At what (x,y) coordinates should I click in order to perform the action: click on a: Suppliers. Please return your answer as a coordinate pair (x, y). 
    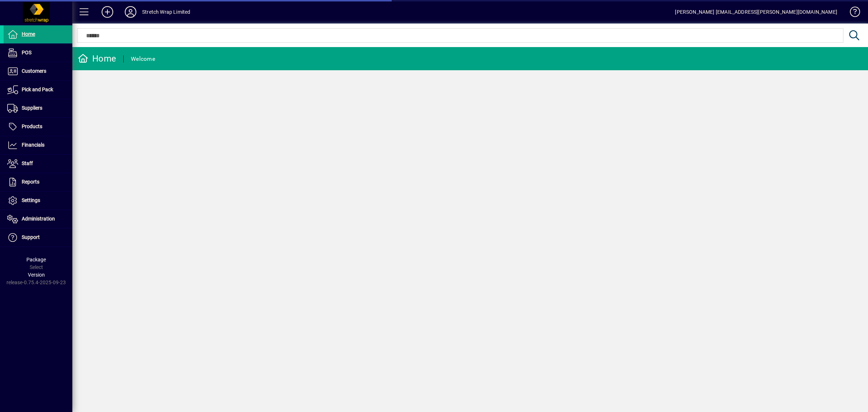
    Looking at the image, I should click on (38, 108).